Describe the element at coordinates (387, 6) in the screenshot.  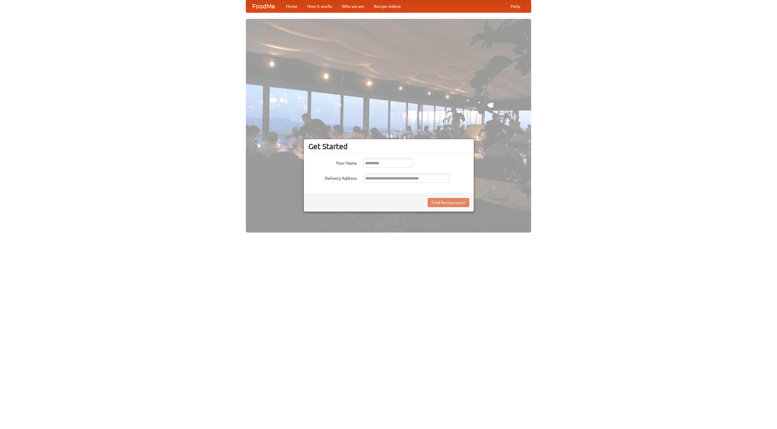
I see `a: Recipe videos` at that location.